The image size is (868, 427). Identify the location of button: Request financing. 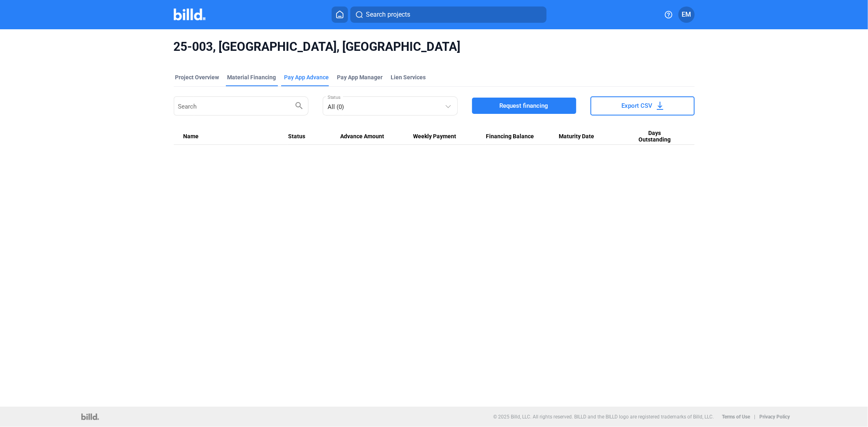
(524, 106).